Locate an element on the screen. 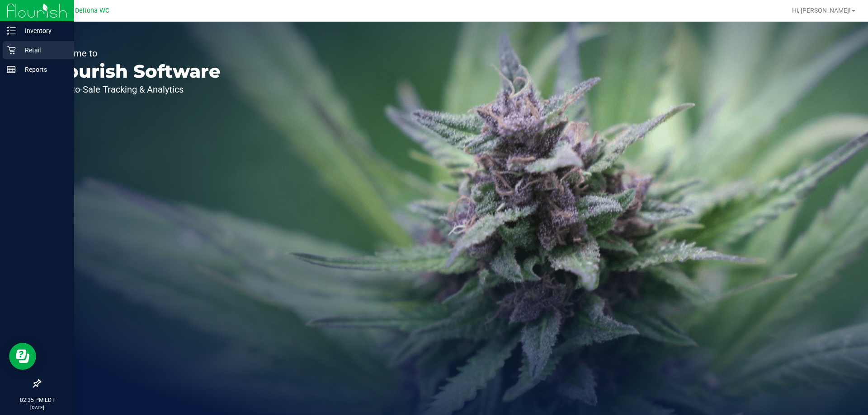 This screenshot has height=415, width=868. span: Deltona WC is located at coordinates (92, 11).